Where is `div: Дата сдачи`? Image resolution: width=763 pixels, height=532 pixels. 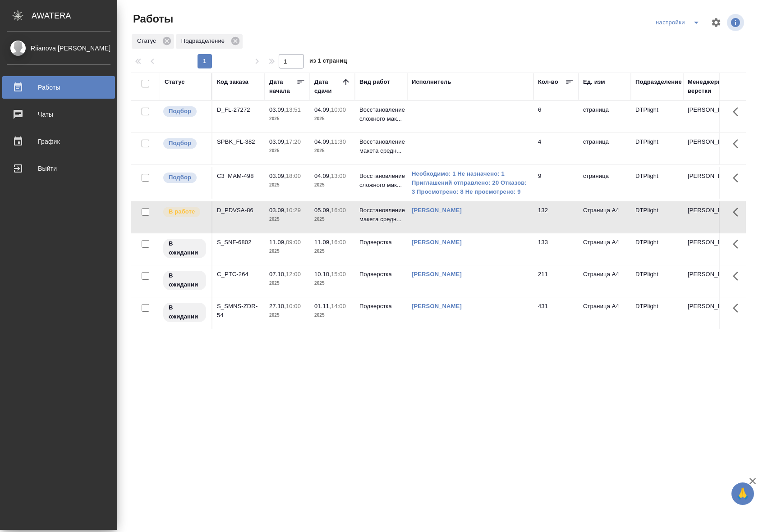
div: Дата сдачи is located at coordinates (328, 86).